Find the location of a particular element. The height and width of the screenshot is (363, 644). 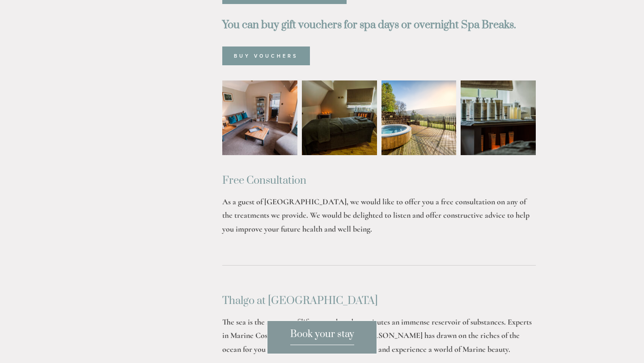

img: Body creams in the spa room, Losehill House Hotel and Spa is located at coordinates (498, 118).